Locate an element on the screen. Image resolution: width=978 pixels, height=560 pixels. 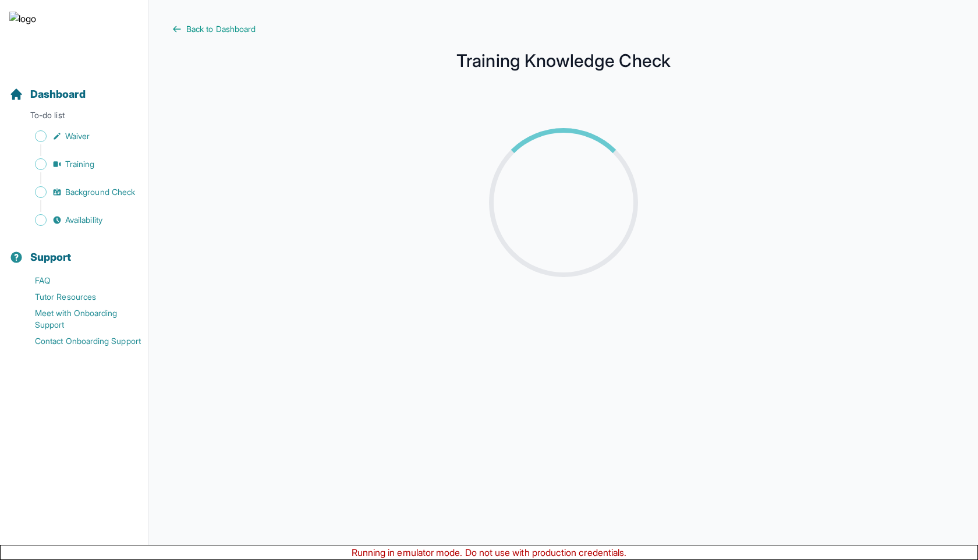
a: Back to Dashboard is located at coordinates (564, 30).